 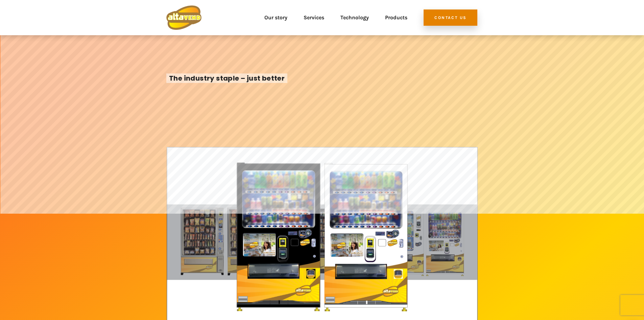 What do you see at coordinates (227, 78) in the screenshot?
I see `span: The industry staple – just better` at bounding box center [227, 78].